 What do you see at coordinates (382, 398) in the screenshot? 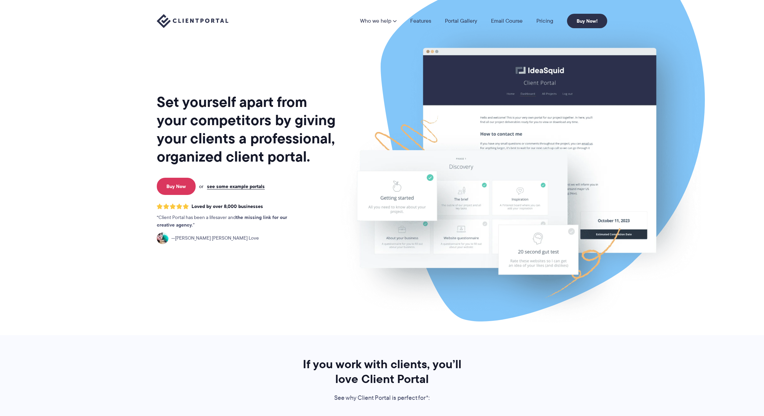
I see `p: See why Client Portal is perfect for*:` at bounding box center [382, 398].